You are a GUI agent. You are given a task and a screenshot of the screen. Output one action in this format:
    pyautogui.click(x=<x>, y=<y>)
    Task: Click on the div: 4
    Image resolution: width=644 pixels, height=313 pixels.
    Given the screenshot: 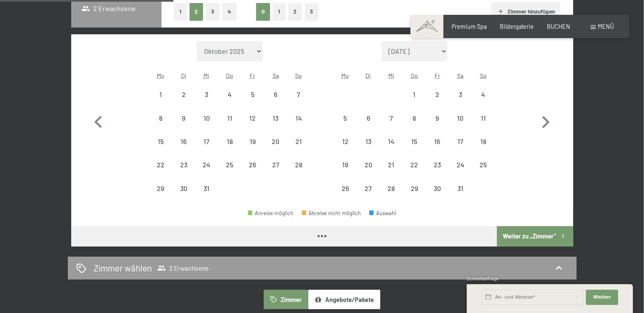 What is the action you would take?
    pyautogui.click(x=230, y=102)
    